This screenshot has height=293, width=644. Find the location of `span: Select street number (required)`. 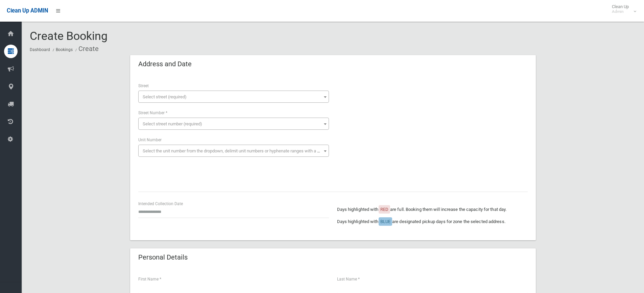

span: Select street number (required) is located at coordinates (172, 124).